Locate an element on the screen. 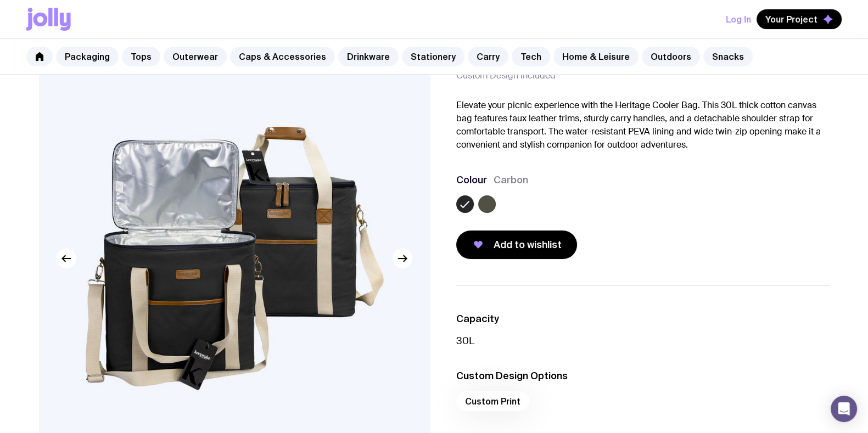 This screenshot has height=433, width=868. a: Caps & Accessories is located at coordinates (282, 57).